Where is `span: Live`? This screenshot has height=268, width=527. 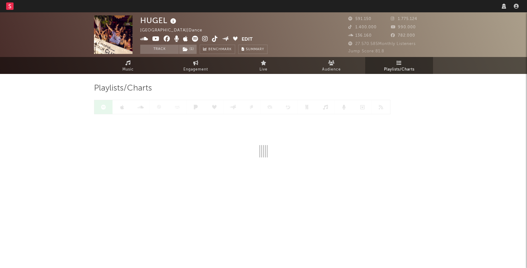 span: Live is located at coordinates (264, 70).